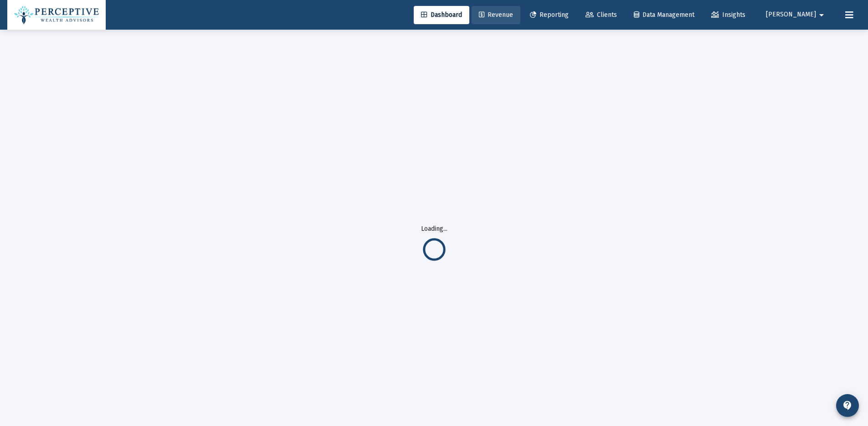 The width and height of the screenshot is (868, 426). What do you see at coordinates (822, 15) in the screenshot?
I see `mat-icon: arrow_drop_down` at bounding box center [822, 15].